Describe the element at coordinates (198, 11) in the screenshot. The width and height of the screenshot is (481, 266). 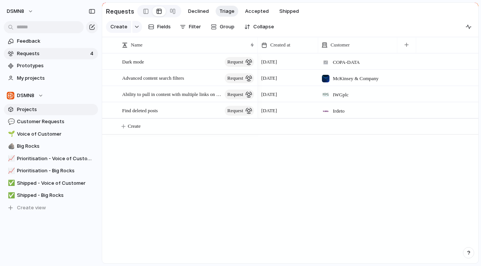
I see `button: Declined` at that location.